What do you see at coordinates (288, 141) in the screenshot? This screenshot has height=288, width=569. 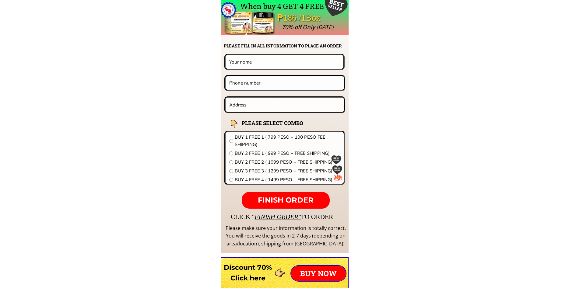 I see `span: BUY 1 FREE 1 ( 799 PESO + 100 PESO FEE SHIPPING)` at bounding box center [288, 141].